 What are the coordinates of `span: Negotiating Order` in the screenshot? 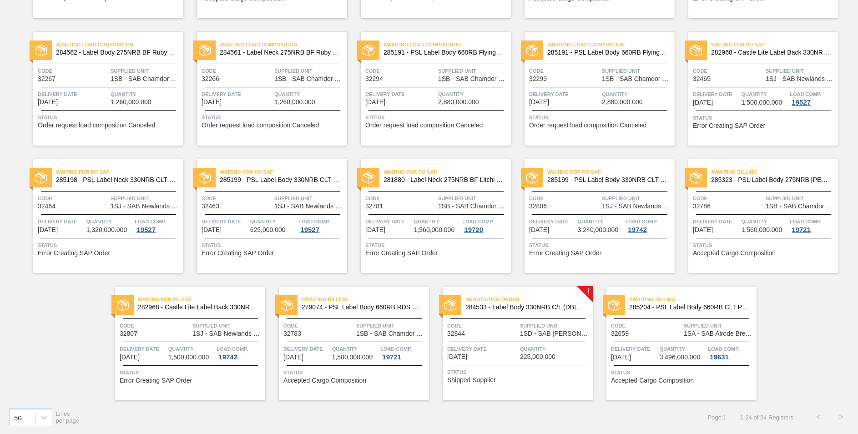 It's located at (529, 299).